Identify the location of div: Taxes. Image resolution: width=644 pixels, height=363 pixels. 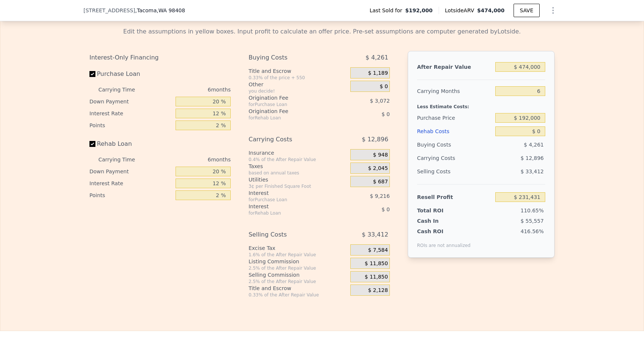
(298, 166).